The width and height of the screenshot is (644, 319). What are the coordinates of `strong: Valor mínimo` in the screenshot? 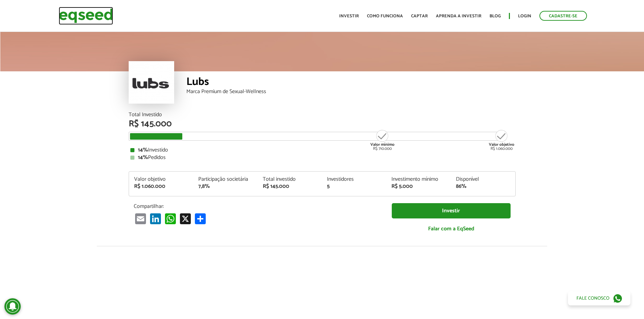 It's located at (382, 144).